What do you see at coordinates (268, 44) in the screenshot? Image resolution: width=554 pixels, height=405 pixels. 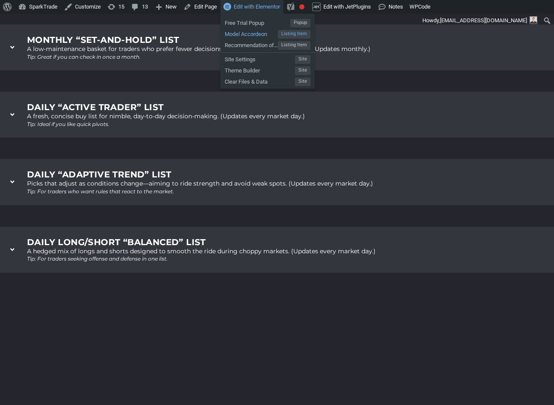 I see `a: Recommendation of a ModelListing Item` at bounding box center [268, 44].